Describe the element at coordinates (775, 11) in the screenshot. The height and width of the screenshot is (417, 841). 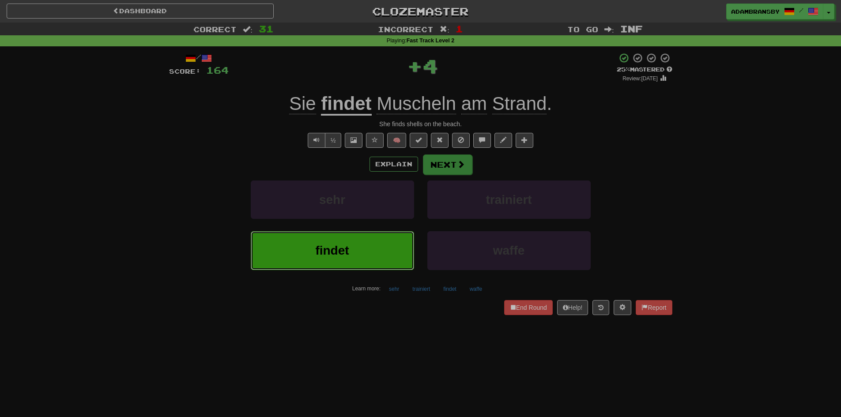
I see `a: adambransby /` at that location.